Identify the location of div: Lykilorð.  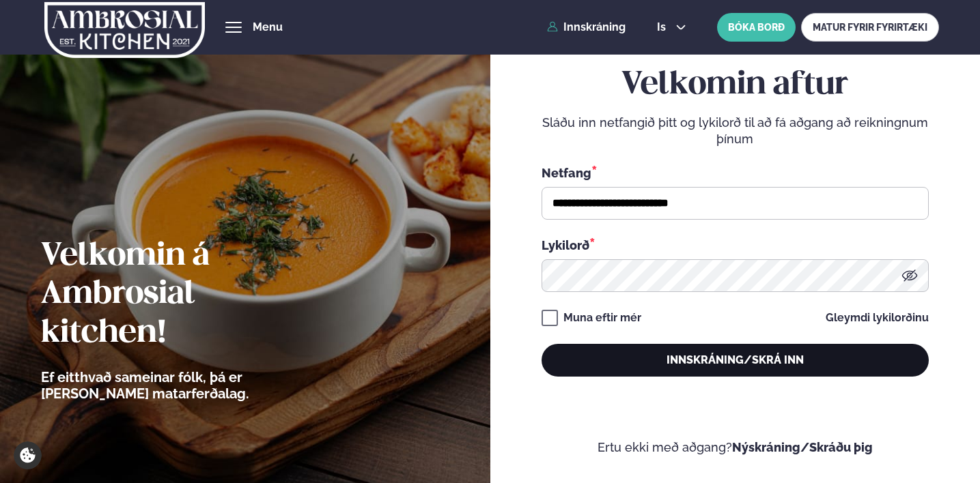
(735, 245).